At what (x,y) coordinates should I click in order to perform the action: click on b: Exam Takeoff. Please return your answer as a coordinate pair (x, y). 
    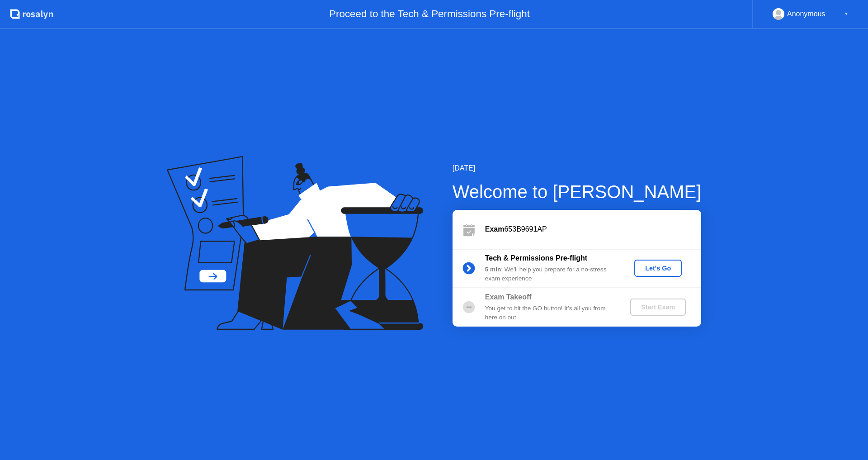
    Looking at the image, I should click on (509, 297).